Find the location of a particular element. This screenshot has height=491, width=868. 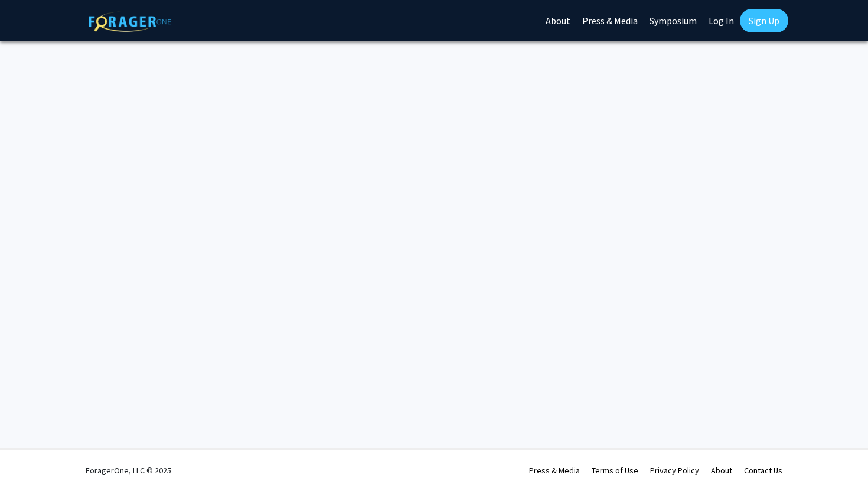

div: ForagerOne, LLC © 2025 is located at coordinates (128, 471).